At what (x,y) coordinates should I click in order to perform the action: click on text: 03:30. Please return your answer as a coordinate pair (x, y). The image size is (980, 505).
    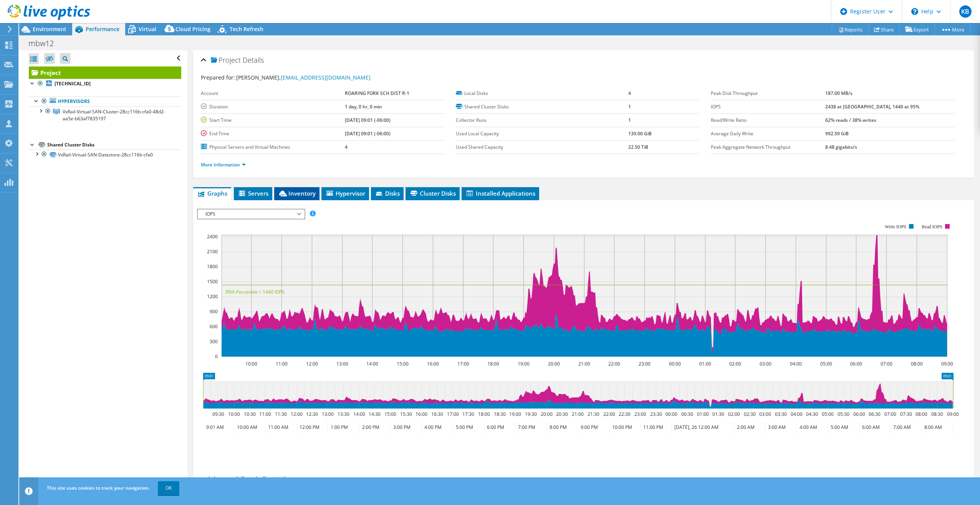
    Looking at the image, I should click on (781, 413).